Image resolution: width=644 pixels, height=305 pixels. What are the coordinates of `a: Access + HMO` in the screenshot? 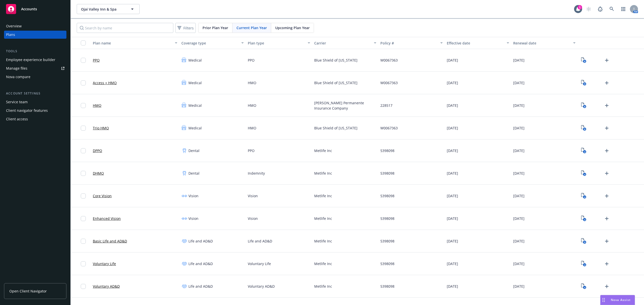 It's located at (105, 83).